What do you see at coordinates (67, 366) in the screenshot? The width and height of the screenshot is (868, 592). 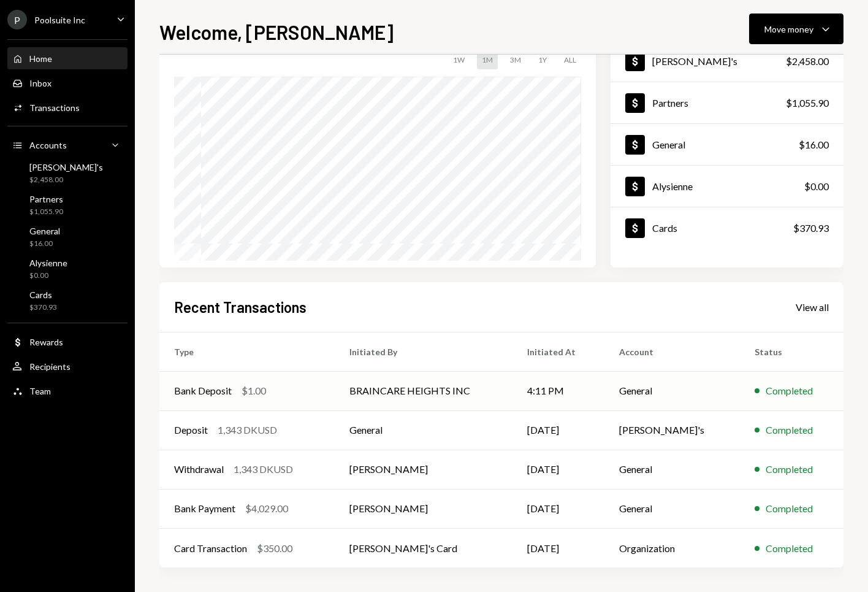 I see `a: Recipients` at bounding box center [67, 366].